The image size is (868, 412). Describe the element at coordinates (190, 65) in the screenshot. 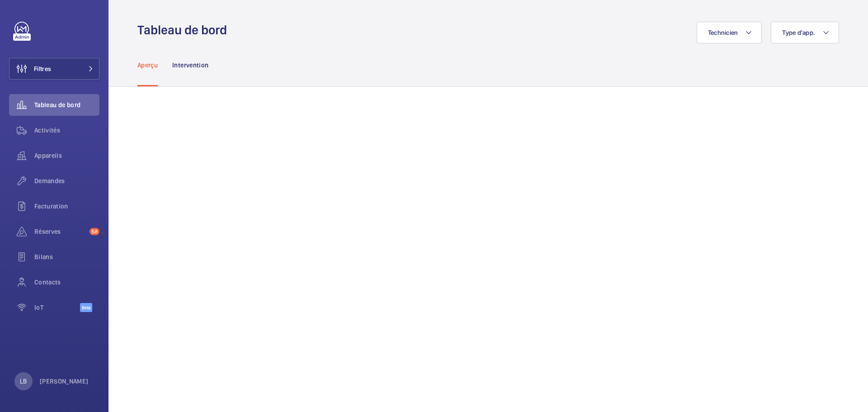

I see `p: Intervention` at that location.